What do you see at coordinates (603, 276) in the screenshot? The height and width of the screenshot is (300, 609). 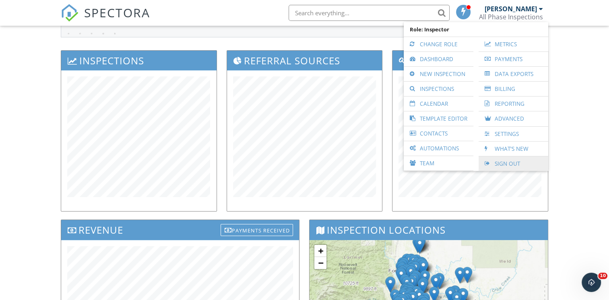 I see `span: 10` at bounding box center [603, 276].